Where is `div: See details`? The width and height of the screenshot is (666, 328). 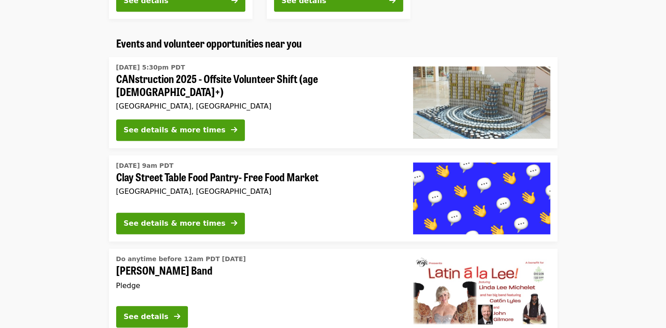
div: See details is located at coordinates (146, 317).